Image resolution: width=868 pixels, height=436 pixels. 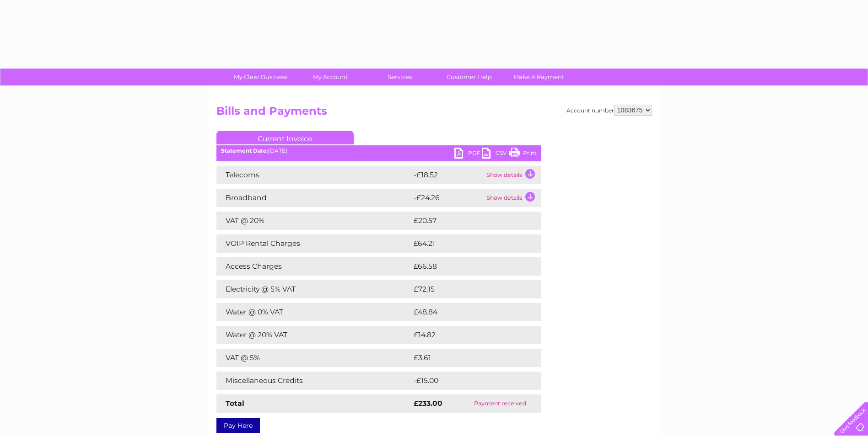 What do you see at coordinates (285, 137) in the screenshot?
I see `a: Current Invoice` at bounding box center [285, 137].